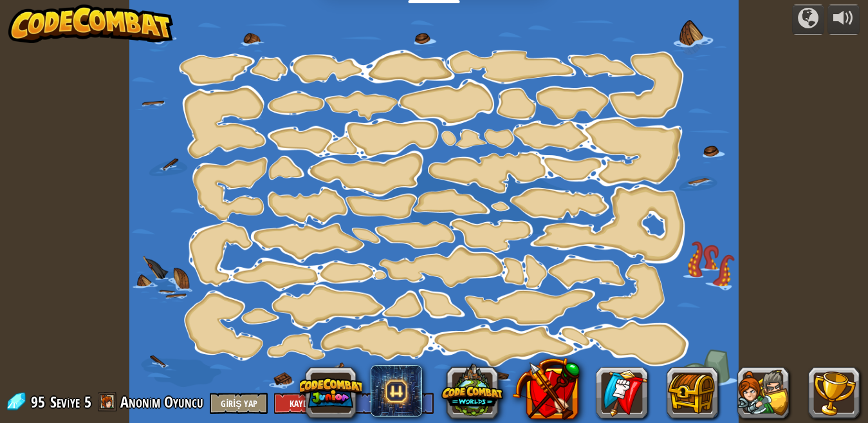 This screenshot has height=423, width=868. I want to click on span: 5, so click(88, 402).